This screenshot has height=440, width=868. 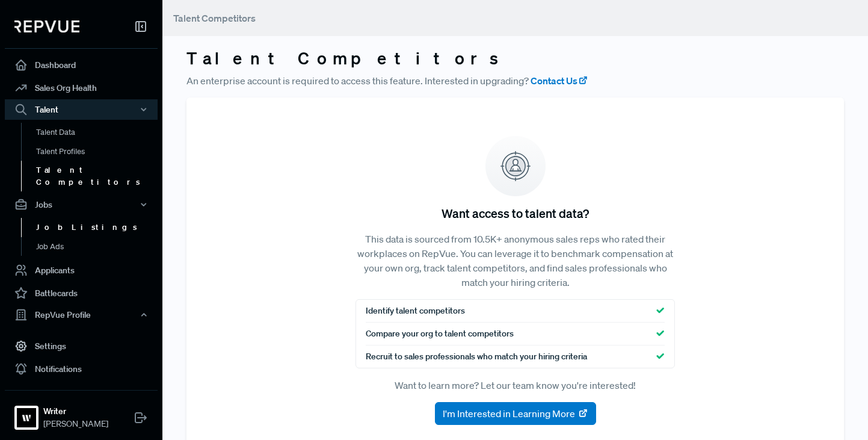 I want to click on h3: Talent Competitors, so click(x=515, y=59).